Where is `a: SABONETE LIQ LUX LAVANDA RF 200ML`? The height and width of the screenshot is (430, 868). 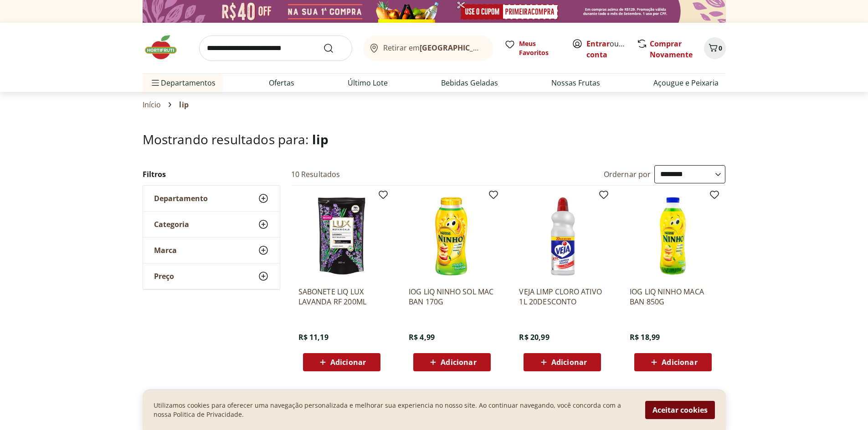 a: SABONETE LIQ LUX LAVANDA RF 200ML is located at coordinates (342, 297).